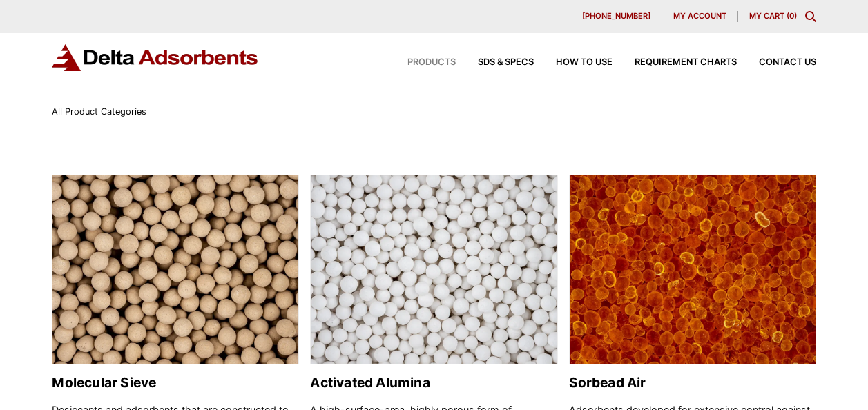  I want to click on a: My account, so click(700, 16).